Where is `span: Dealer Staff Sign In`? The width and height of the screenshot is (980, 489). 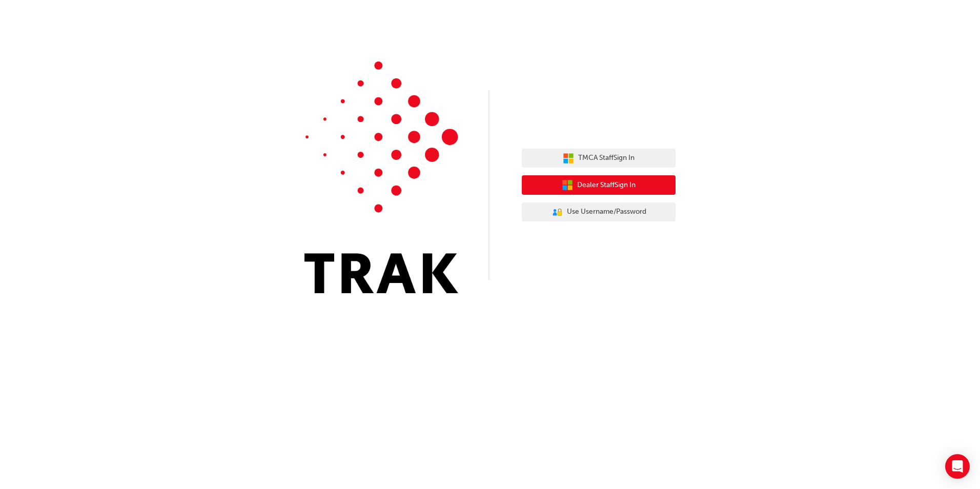
span: Dealer Staff Sign In is located at coordinates (606, 185).